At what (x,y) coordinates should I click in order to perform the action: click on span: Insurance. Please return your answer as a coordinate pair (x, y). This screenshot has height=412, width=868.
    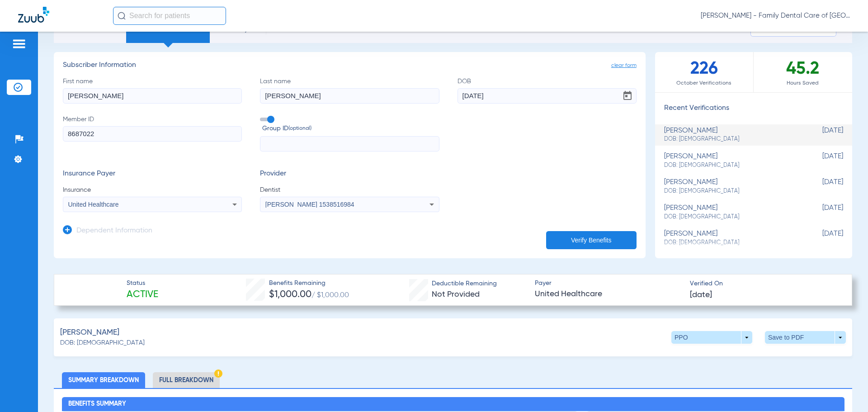
    Looking at the image, I should click on (152, 190).